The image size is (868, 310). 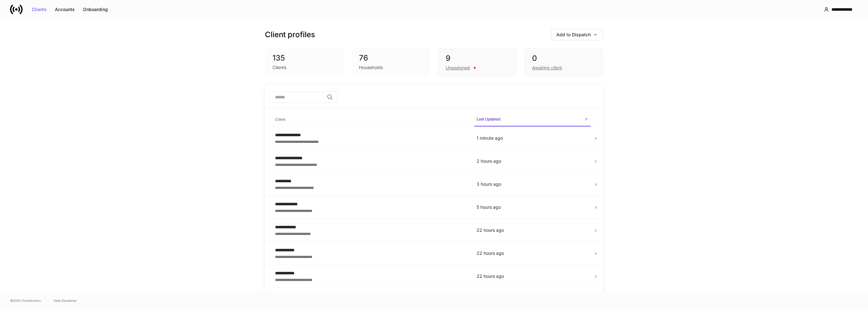 I want to click on p: 1 minute ago, so click(x=532, y=138).